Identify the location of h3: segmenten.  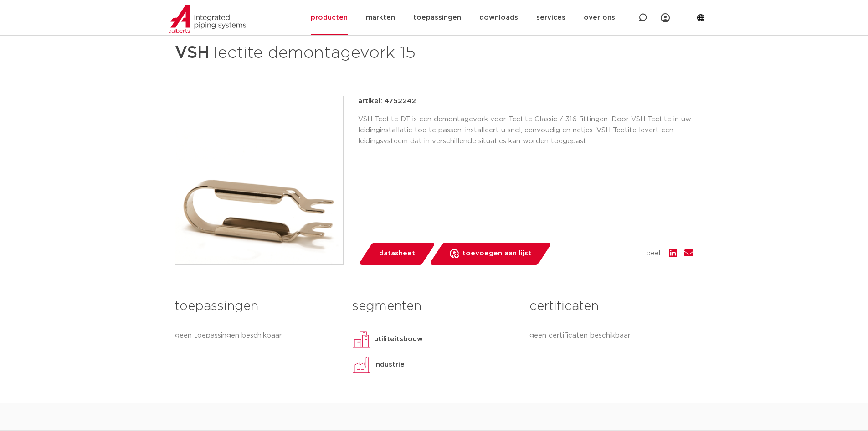
(434, 306).